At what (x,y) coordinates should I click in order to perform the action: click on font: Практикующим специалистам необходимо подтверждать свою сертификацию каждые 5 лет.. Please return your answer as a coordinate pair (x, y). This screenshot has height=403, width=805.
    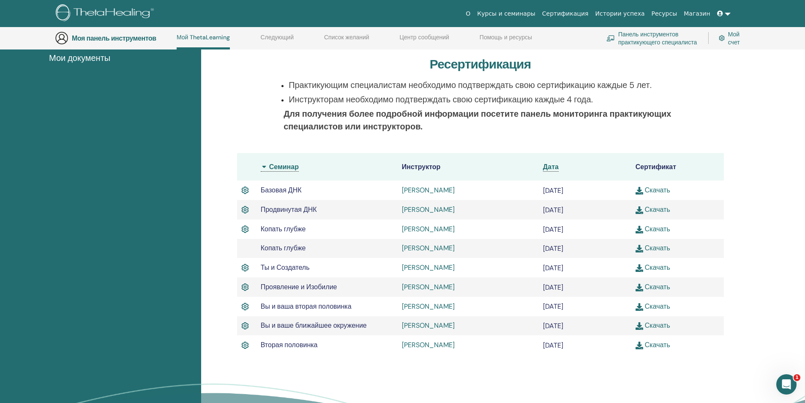
    Looking at the image, I should click on (470, 85).